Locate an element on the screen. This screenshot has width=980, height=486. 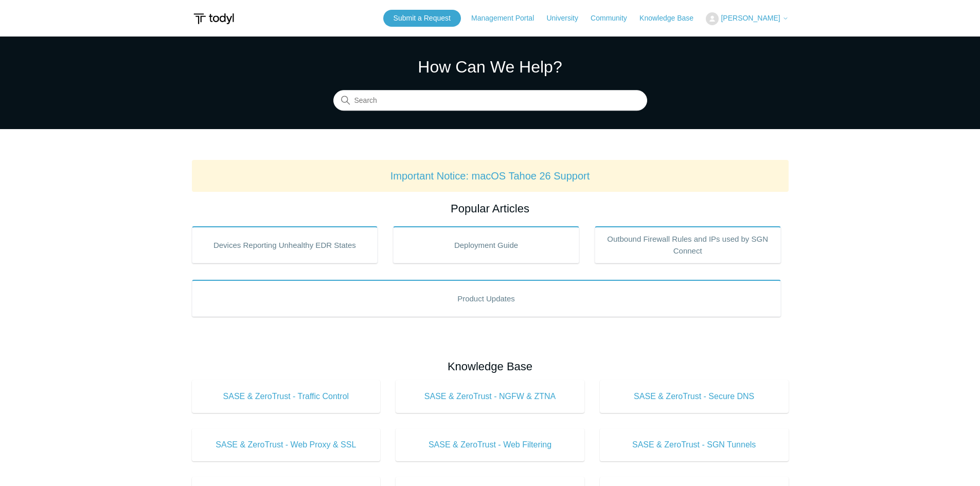
a: SASE & ZeroTrust - Web Proxy & SSL is located at coordinates (286, 445).